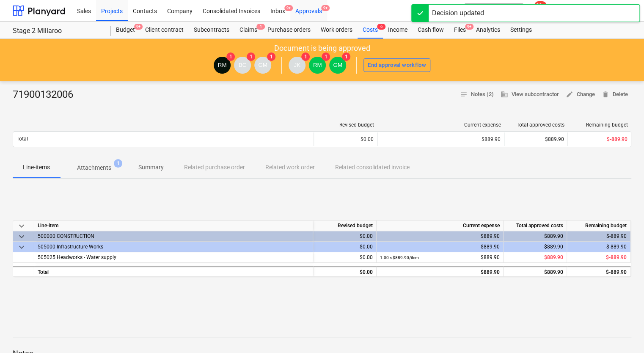 This screenshot has height=353, width=644. Describe the element at coordinates (530, 94) in the screenshot. I see `span: View subcontractor` at that location.